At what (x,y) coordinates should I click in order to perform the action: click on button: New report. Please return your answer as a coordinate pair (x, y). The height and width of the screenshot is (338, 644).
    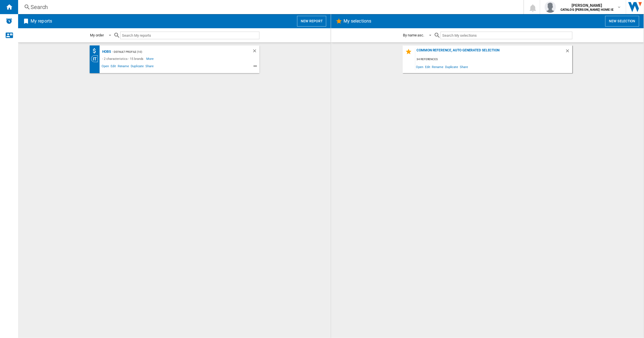
    Looking at the image, I should click on (311, 21).